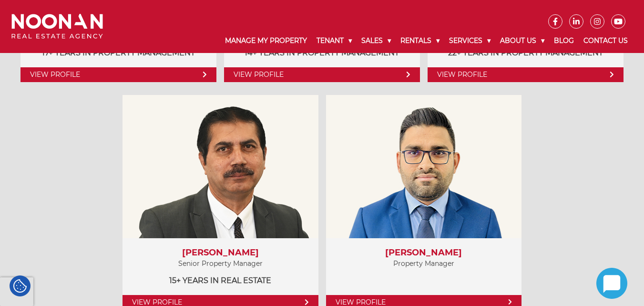 The image size is (644, 306). What do you see at coordinates (470, 41) in the screenshot?
I see `a: Services` at bounding box center [470, 41].